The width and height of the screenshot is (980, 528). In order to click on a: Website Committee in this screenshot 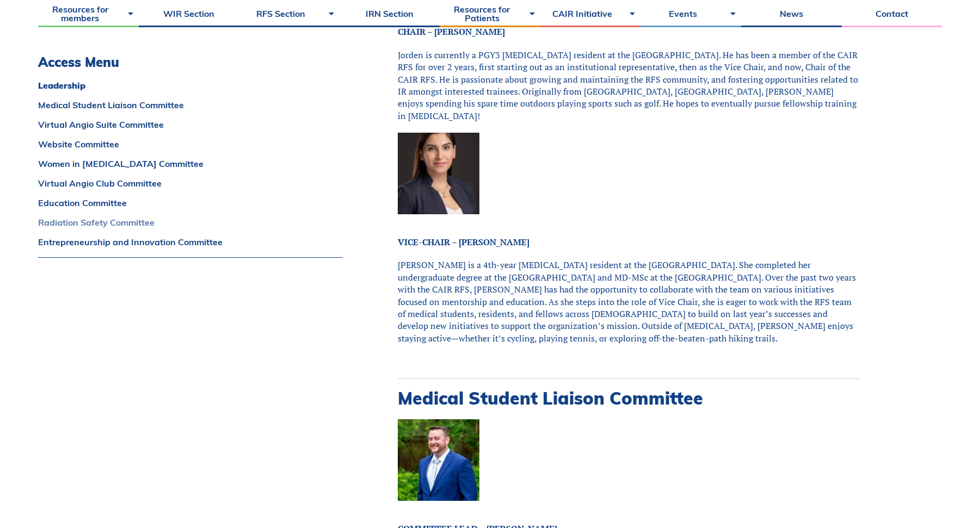, I will do `click(191, 144)`.